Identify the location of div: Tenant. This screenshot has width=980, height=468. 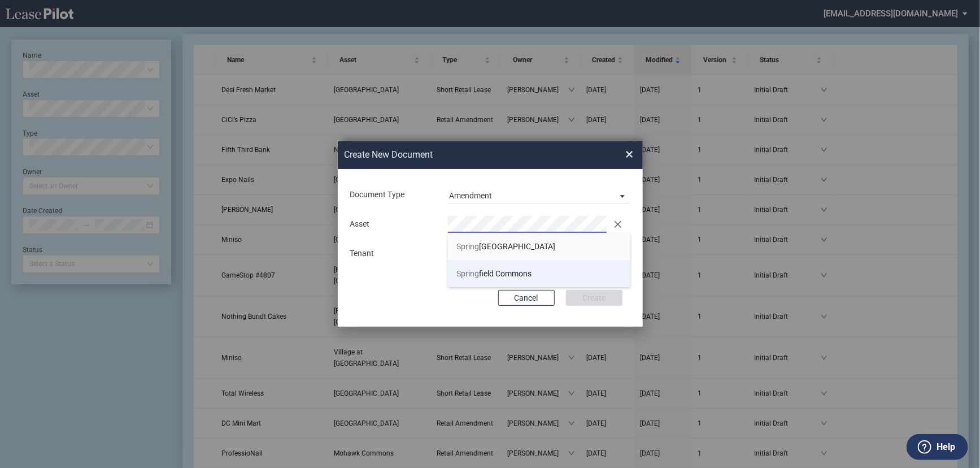
(392, 253).